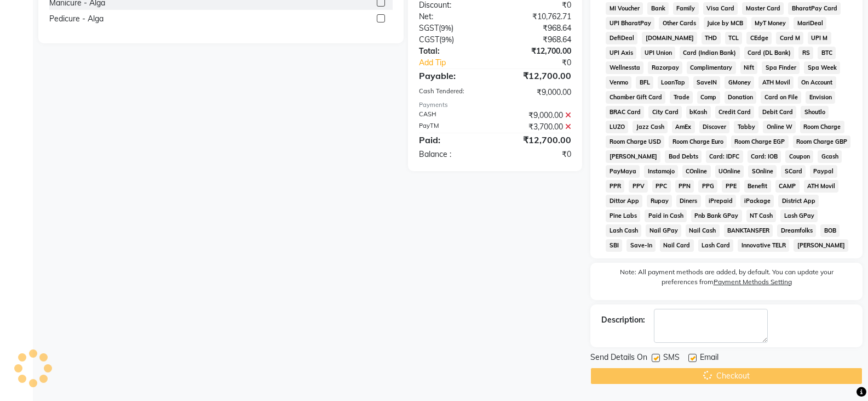 This screenshot has height=401, width=868. Describe the element at coordinates (797, 230) in the screenshot. I see `span: Dreamfolks` at that location.